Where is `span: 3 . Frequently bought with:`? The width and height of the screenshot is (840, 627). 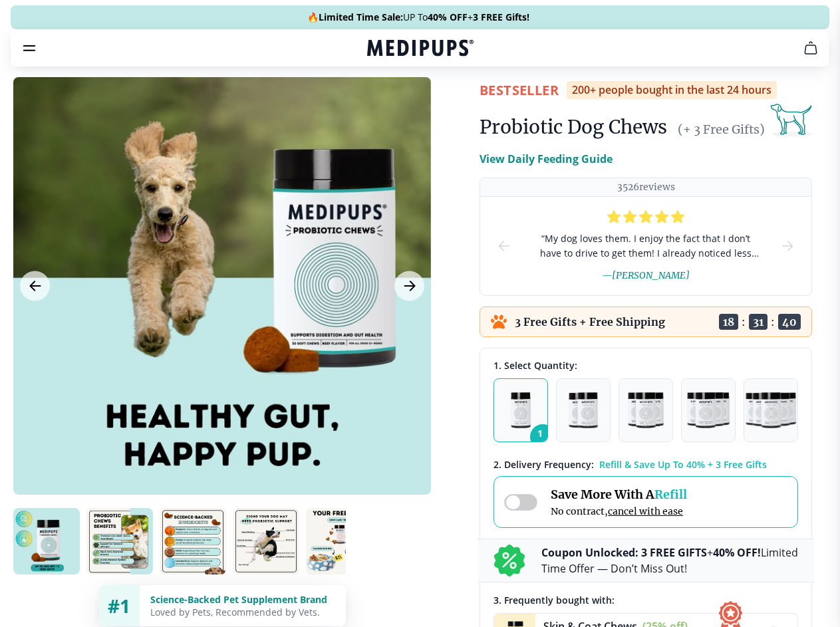 span: 3 . Frequently bought with: is located at coordinates (554, 600).